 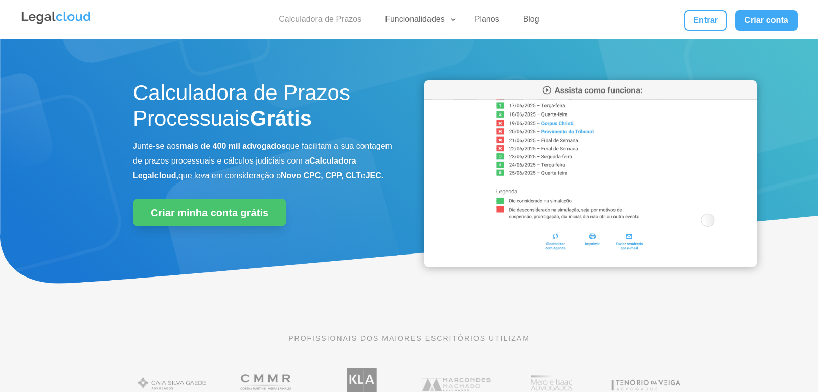 I want to click on b: Novo CPC, CPP, CLT, so click(x=320, y=175).